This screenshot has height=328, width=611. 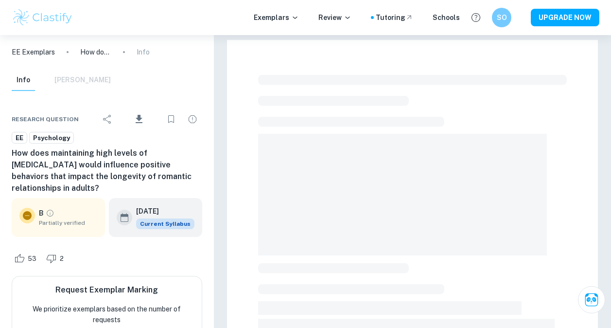 I want to click on a: Schools, so click(x=446, y=17).